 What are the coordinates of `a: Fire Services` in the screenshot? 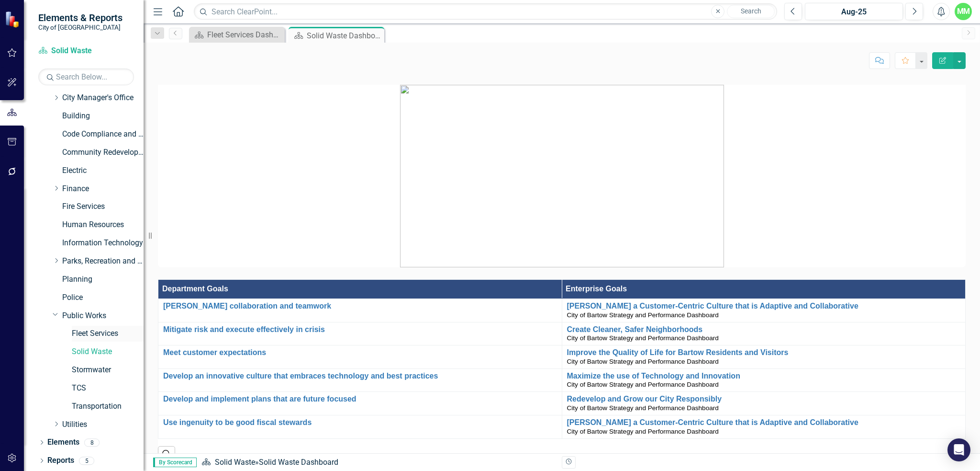 It's located at (103, 206).